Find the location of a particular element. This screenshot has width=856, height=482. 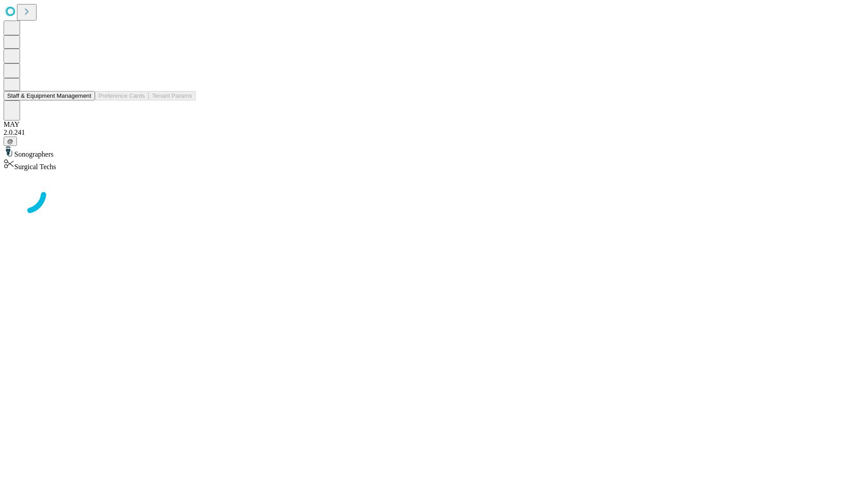

div: Sonographers is located at coordinates (428, 152).